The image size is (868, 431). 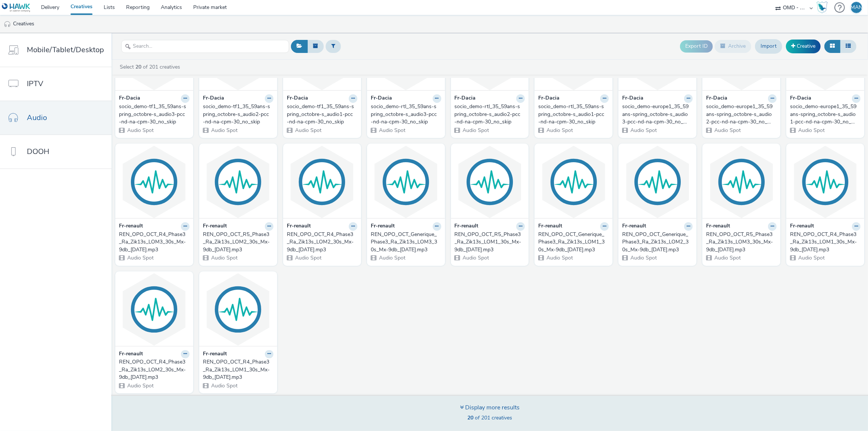 What do you see at coordinates (7, 24) in the screenshot?
I see `img: audio` at bounding box center [7, 24].